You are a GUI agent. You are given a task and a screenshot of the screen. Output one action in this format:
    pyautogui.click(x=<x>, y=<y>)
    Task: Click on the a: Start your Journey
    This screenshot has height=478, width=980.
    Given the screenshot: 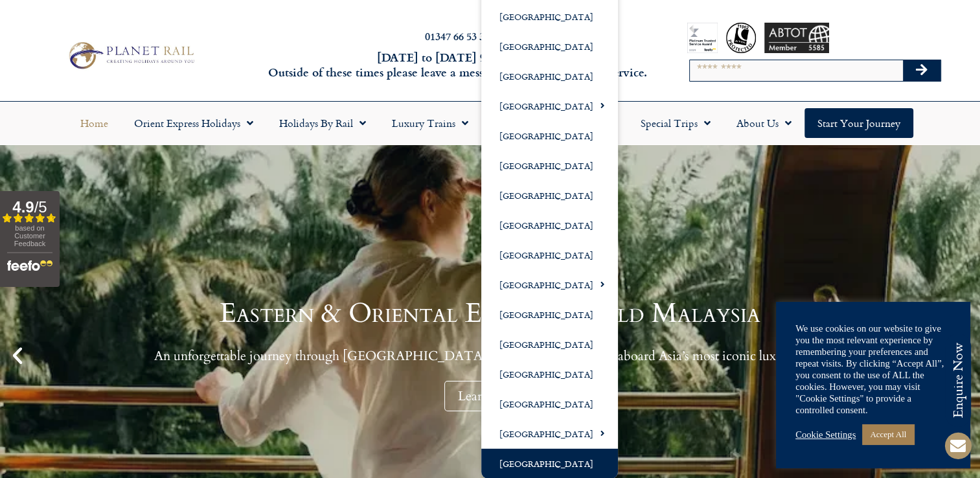 What is the action you would take?
    pyautogui.click(x=859, y=123)
    